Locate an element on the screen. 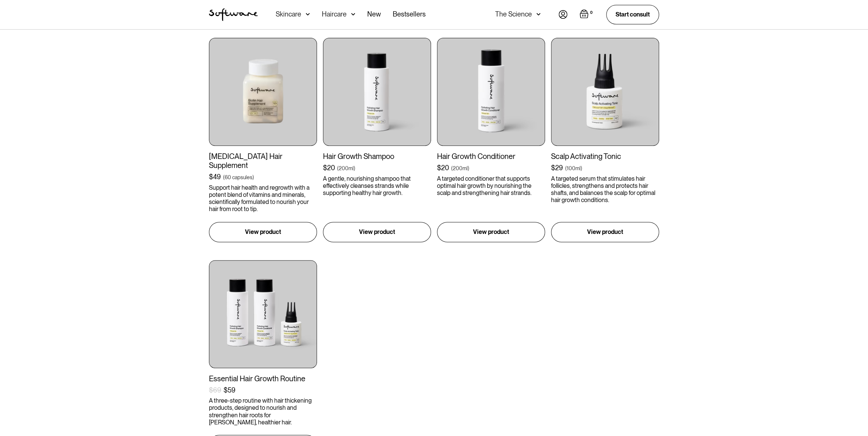 This screenshot has height=436, width=868. div: 0 is located at coordinates (591, 13).